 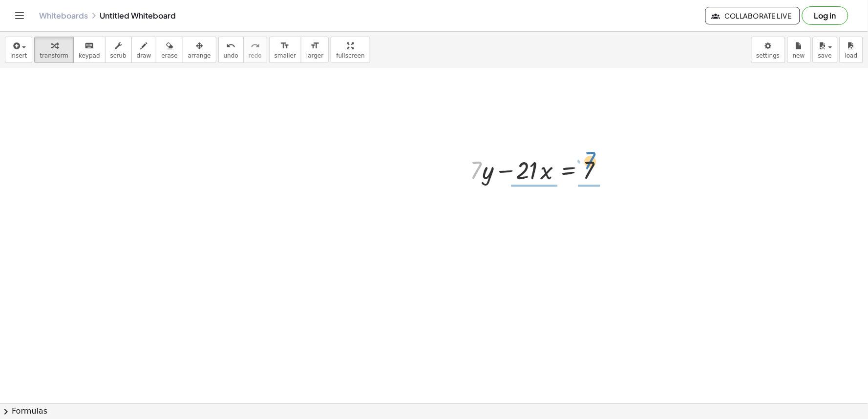 I want to click on button: Log in, so click(x=825, y=16).